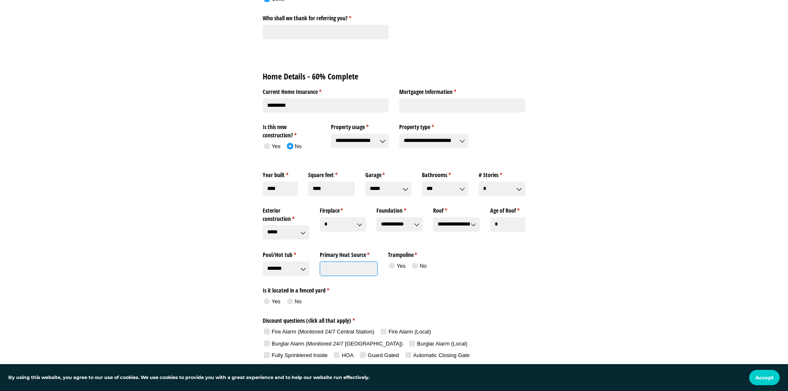 Image resolution: width=788 pixels, height=391 pixels. What do you see at coordinates (297, 289) in the screenshot?
I see `legend: Is it located in a fenced yard` at bounding box center [297, 289].